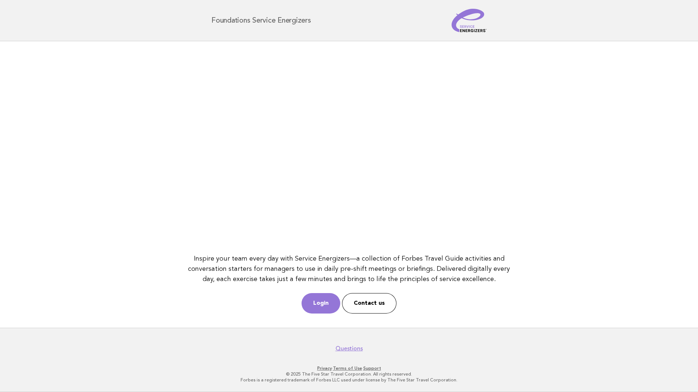 The image size is (698, 392). Describe the element at coordinates (349, 374) in the screenshot. I see `p: © 2025 The Five Star Travel Corporation. All rights reserved.` at that location.